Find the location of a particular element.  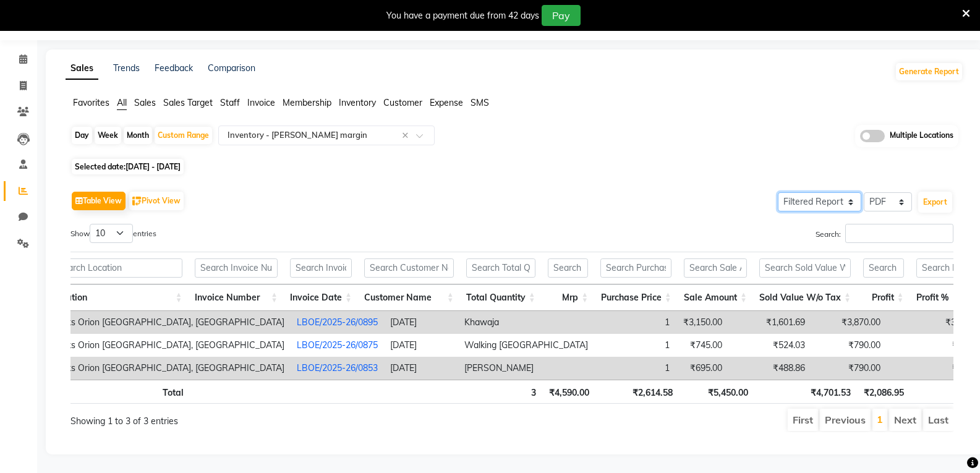

input: Search Invoice Date is located at coordinates (321, 268).